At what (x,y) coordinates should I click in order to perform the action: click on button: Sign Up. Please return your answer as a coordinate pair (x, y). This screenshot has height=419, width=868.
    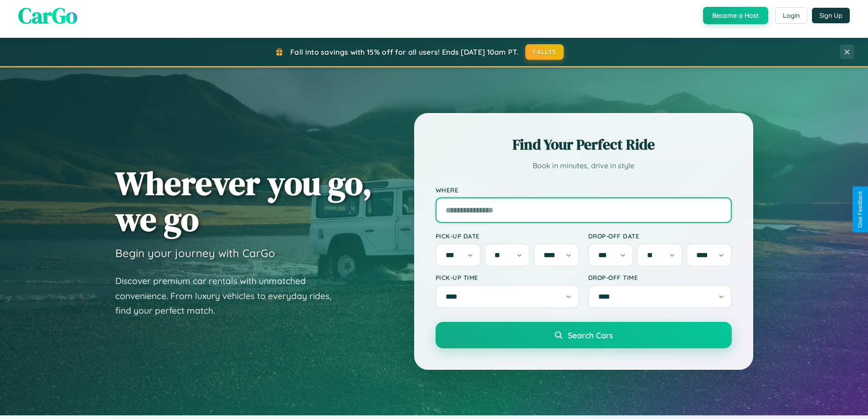
    Looking at the image, I should click on (830, 16).